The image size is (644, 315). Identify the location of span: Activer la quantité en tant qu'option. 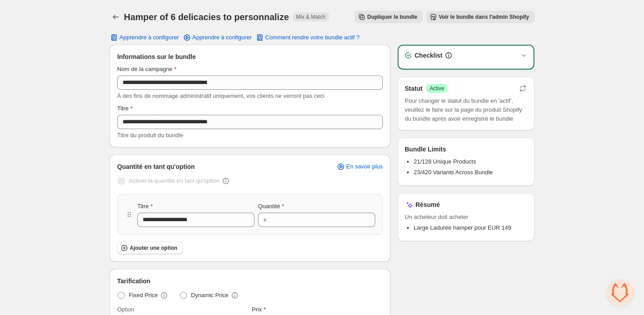
(174, 181).